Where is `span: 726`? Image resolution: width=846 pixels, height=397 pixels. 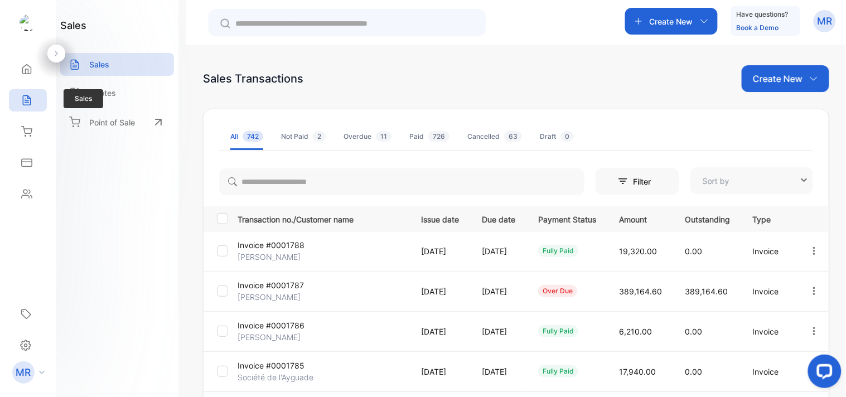
span: 726 is located at coordinates (439, 136).